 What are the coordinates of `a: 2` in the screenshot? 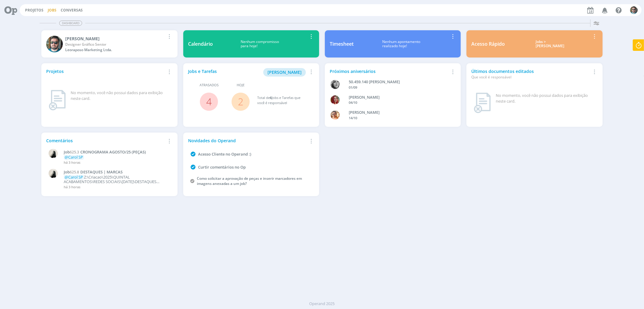 It's located at (241, 101).